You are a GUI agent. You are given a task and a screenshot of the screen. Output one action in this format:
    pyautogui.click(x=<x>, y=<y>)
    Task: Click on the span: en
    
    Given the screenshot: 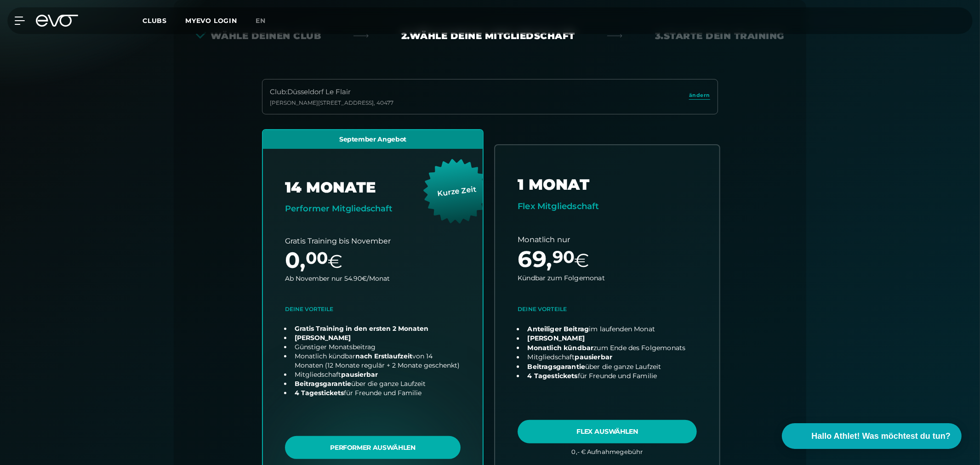 What is the action you would take?
    pyautogui.click(x=260, y=20)
    